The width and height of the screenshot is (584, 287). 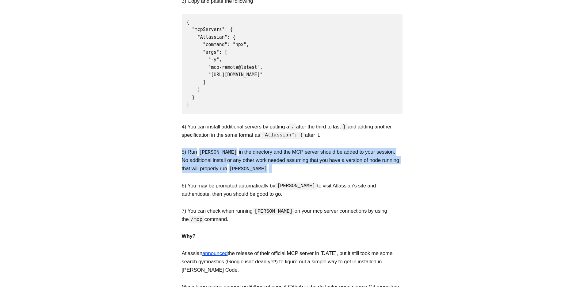 I want to click on p: 4) You can install additional servers by putting a after the third to last and adding another spe..., so click(x=292, y=131).